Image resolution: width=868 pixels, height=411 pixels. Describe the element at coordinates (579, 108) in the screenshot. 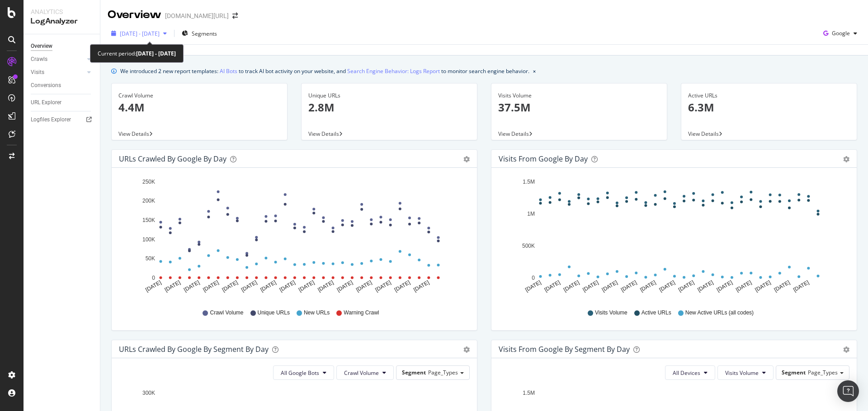

I see `p: 37.5M` at that location.